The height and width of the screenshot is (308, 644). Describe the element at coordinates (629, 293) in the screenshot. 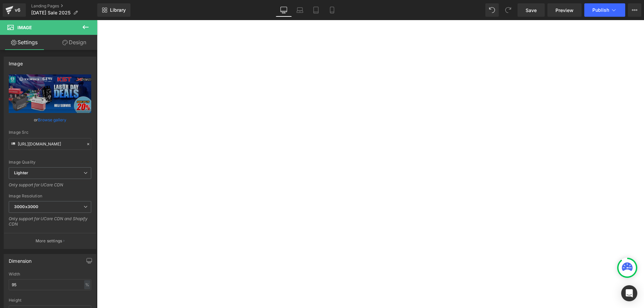

I see `div: Open Intercom Messenger` at that location.